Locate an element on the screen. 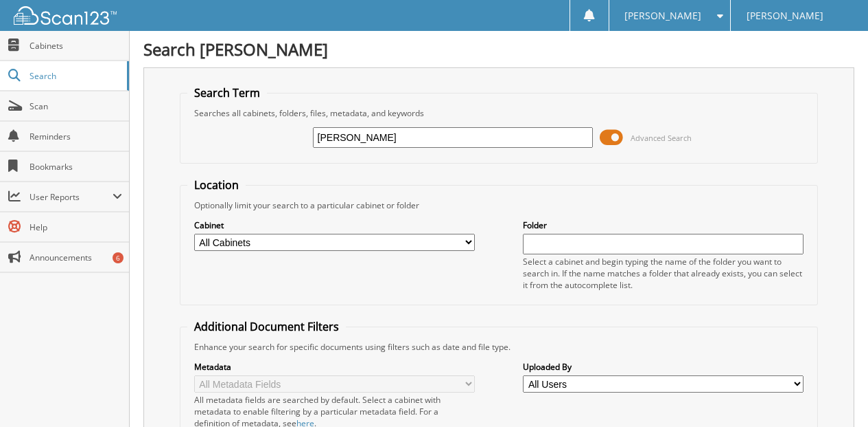 This screenshot has height=427, width=868. div: Optionally limit your search to a particular cabinet or folder is located at coordinates (499, 205).